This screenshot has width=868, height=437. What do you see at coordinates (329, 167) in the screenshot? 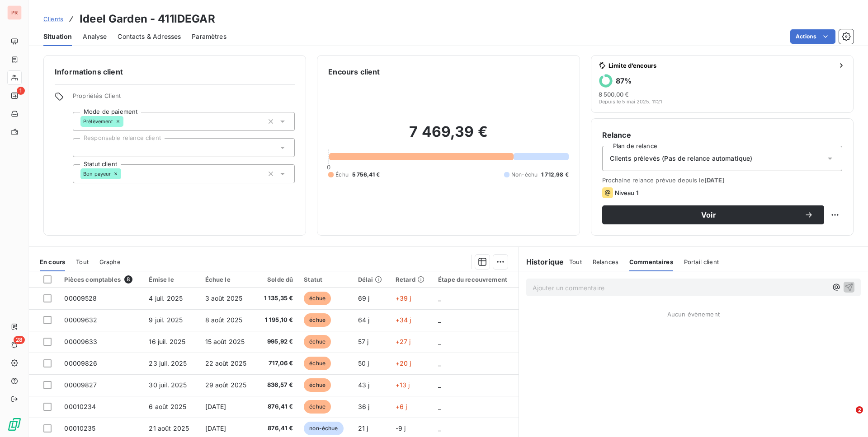
I see `span: 0` at bounding box center [329, 167].